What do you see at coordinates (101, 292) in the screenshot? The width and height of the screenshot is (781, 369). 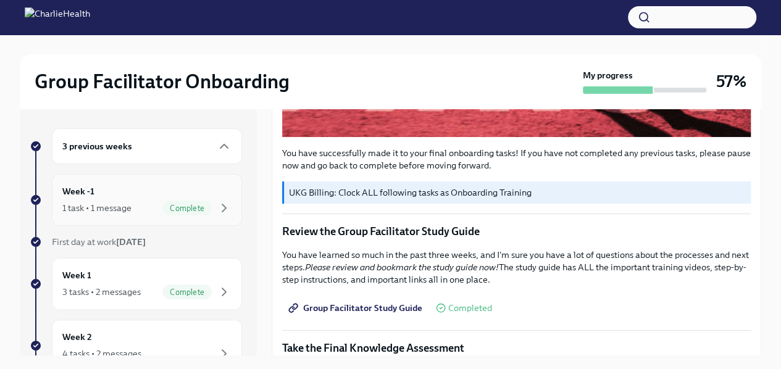 I see `div: 3 tasks • 2 messages` at bounding box center [101, 292].